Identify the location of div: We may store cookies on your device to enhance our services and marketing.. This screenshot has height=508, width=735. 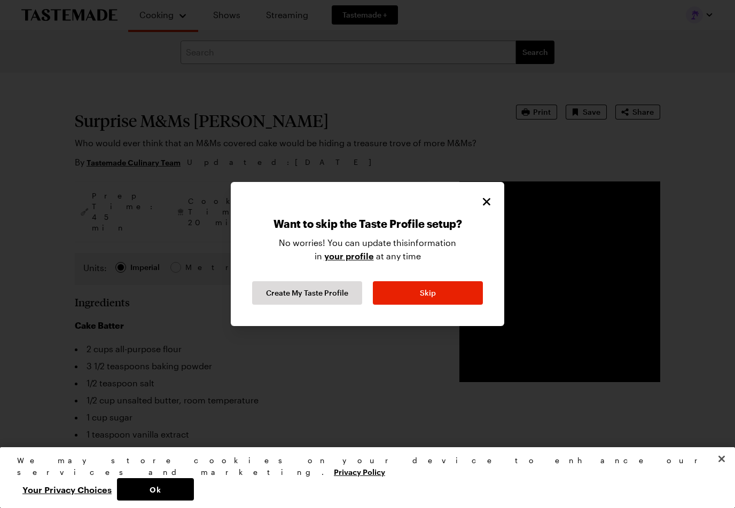
(363, 467).